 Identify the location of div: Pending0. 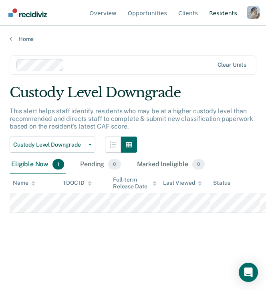
(100, 164).